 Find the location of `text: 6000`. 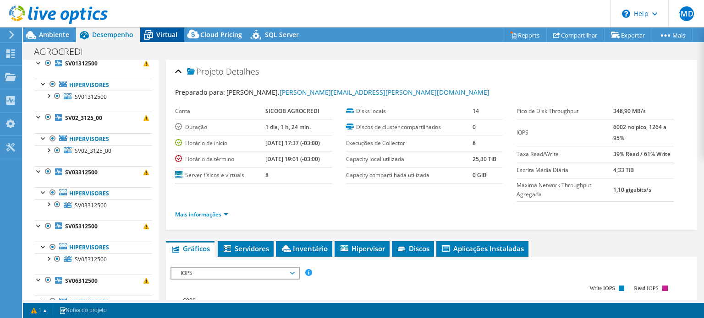

text: 6000 is located at coordinates (189, 301).